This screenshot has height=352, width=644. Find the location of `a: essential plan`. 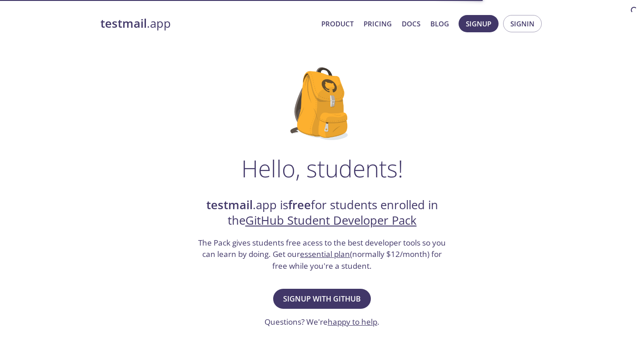

a: essential plan is located at coordinates (325, 254).